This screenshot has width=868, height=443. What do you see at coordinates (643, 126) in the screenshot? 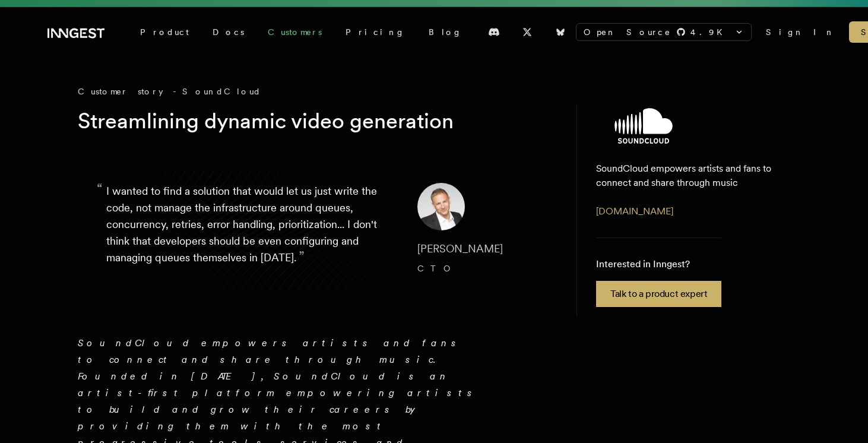
I see `img: SoundCloud's logo` at bounding box center [643, 126].